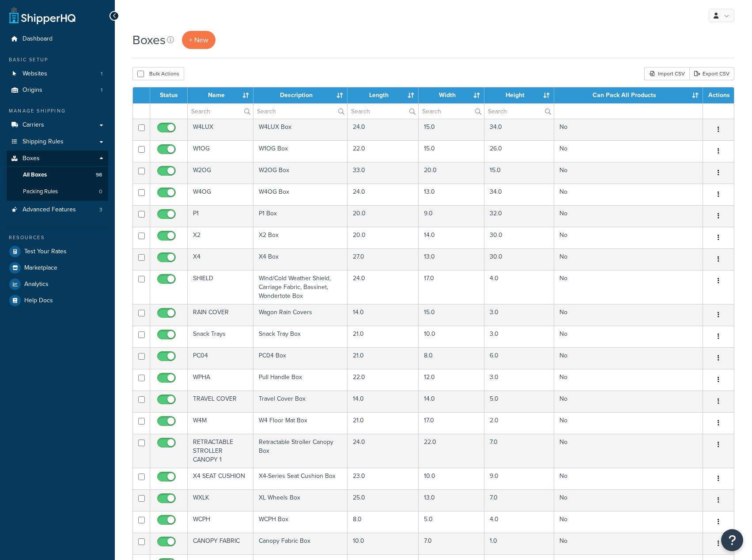 This screenshot has width=752, height=560. Describe the element at coordinates (300, 451) in the screenshot. I see `td: Retractable Stroller Canopy Box` at that location.